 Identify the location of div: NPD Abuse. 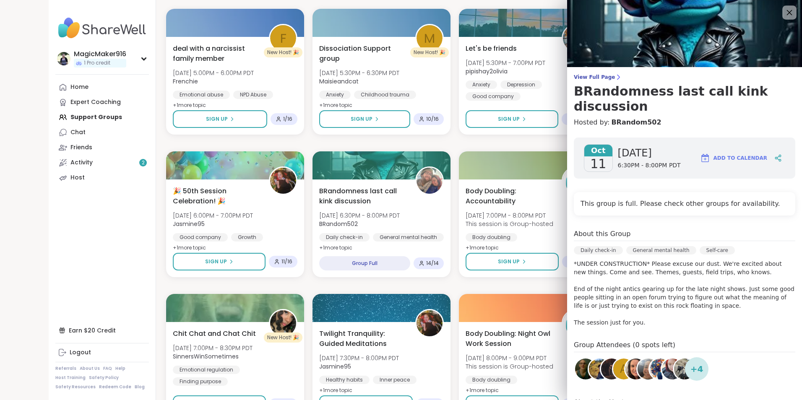
(253, 95).